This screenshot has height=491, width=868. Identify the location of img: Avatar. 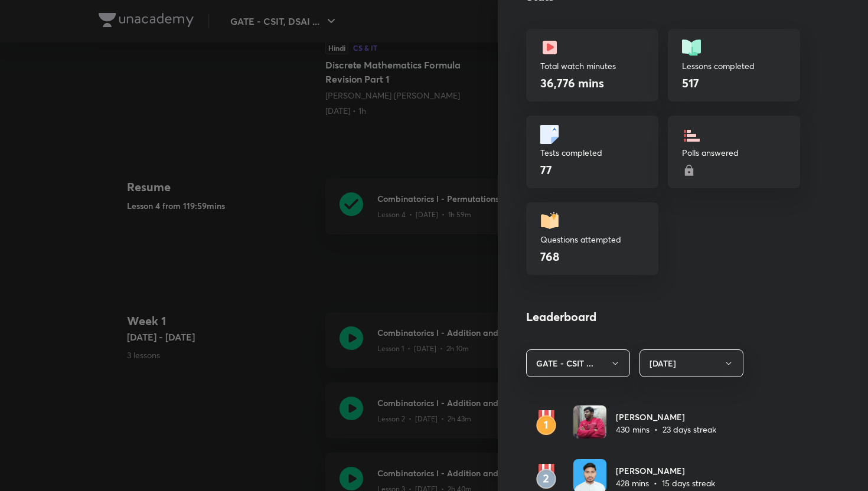
(590, 422).